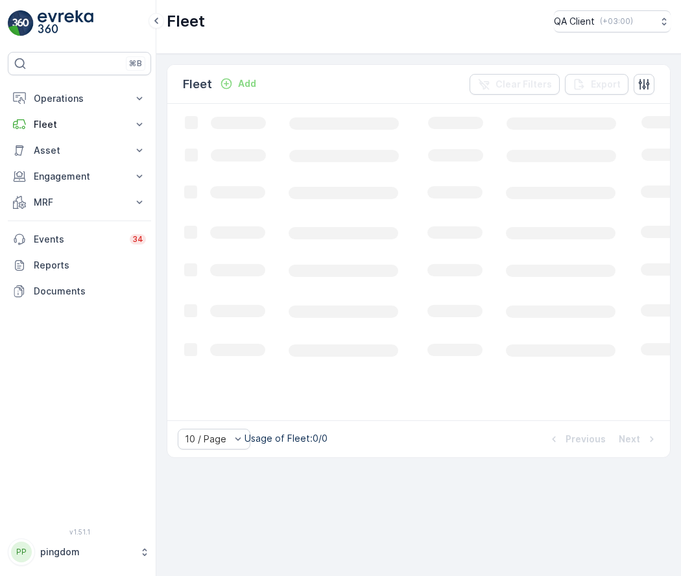  I want to click on a: Events34, so click(79, 239).